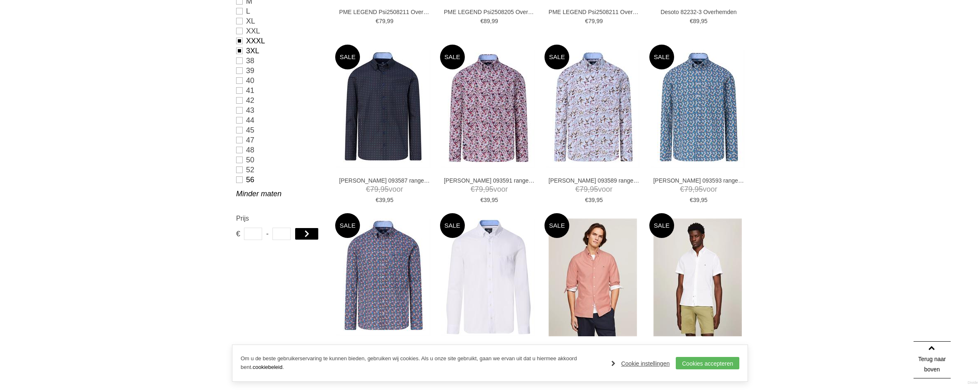  I want to click on a: Terug naar boven, so click(932, 359).